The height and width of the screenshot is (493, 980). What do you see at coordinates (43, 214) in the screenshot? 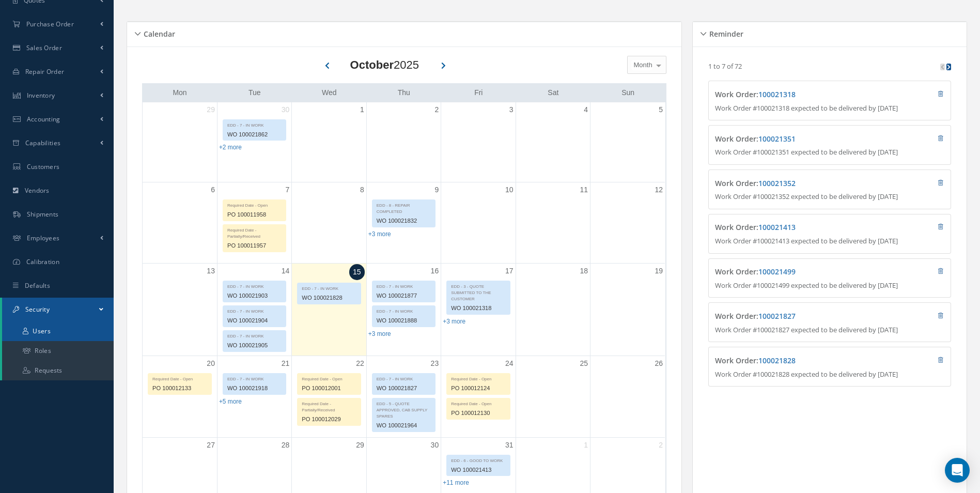
I see `span: Shipments` at bounding box center [43, 214].